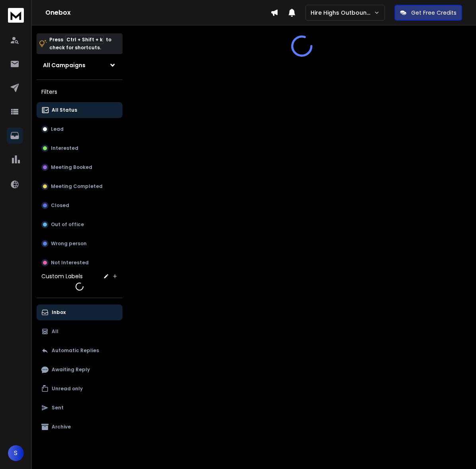 The image size is (476, 469). What do you see at coordinates (158, 13) in the screenshot?
I see `h1: Onebox` at bounding box center [158, 13].